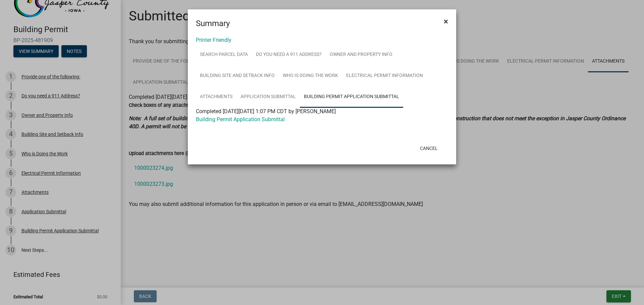  I want to click on a: Who is Doing the Work, so click(310, 76).